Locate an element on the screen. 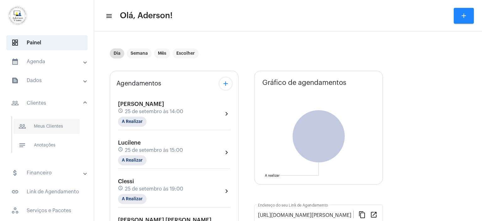  mat-panel-title: Dados is located at coordinates (47, 80).